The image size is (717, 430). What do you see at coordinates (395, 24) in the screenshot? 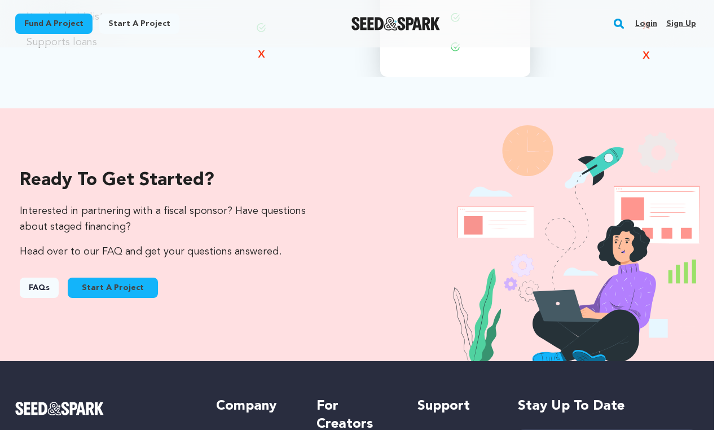
I see `img: Seed&Spark Logo Dark Mode` at bounding box center [395, 24].